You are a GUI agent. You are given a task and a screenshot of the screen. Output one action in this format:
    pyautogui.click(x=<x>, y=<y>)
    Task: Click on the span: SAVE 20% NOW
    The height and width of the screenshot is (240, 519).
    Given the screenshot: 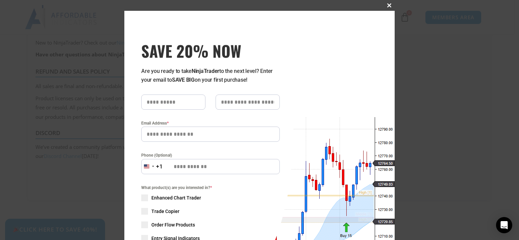 What is the action you would take?
    pyautogui.click(x=210, y=51)
    